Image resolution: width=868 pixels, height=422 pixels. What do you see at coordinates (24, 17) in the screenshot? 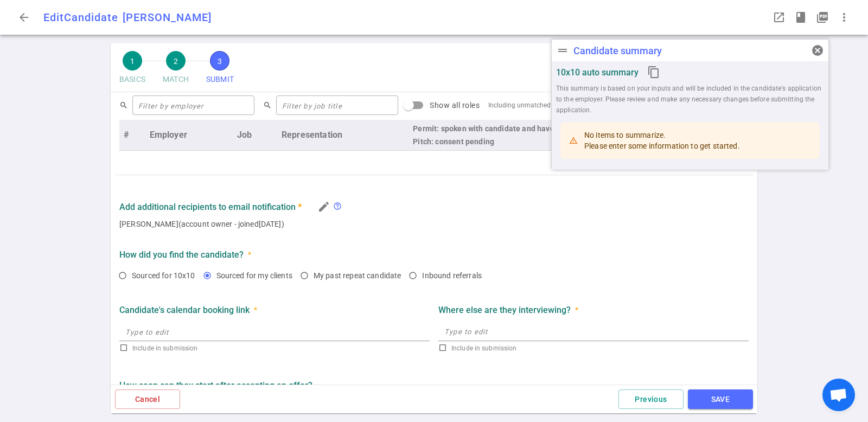
I see `span: arrow_back` at bounding box center [24, 17].